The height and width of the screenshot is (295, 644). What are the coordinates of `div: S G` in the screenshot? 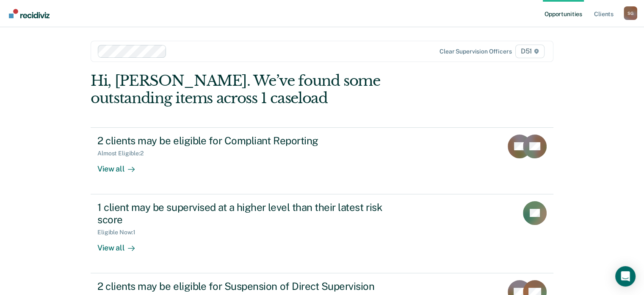 It's located at (631, 13).